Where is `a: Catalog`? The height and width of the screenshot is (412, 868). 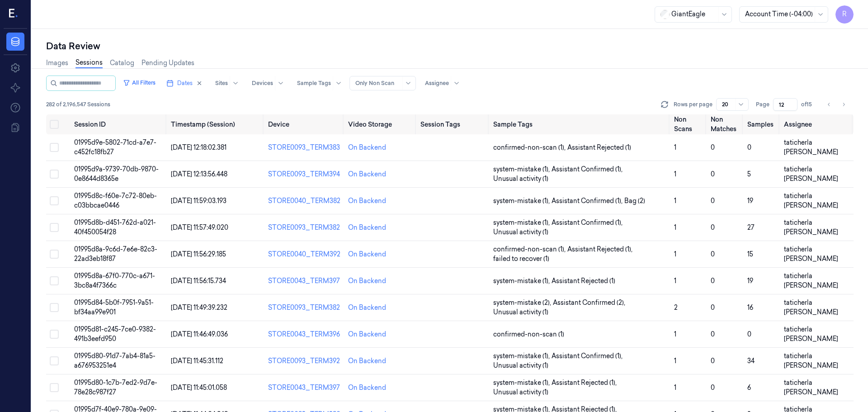
a: Catalog is located at coordinates (122, 63).